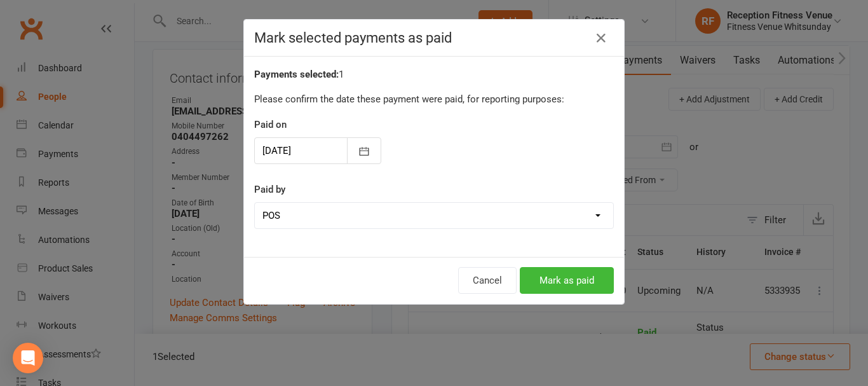 This screenshot has height=386, width=868. Describe the element at coordinates (434, 75) in the screenshot. I see `div: 1` at that location.